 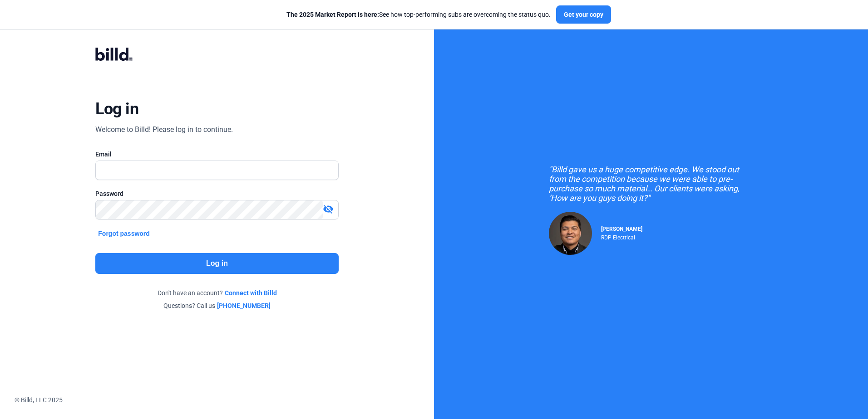 What do you see at coordinates (216, 306) in the screenshot?
I see `div: Questions? Call us` at bounding box center [216, 306].